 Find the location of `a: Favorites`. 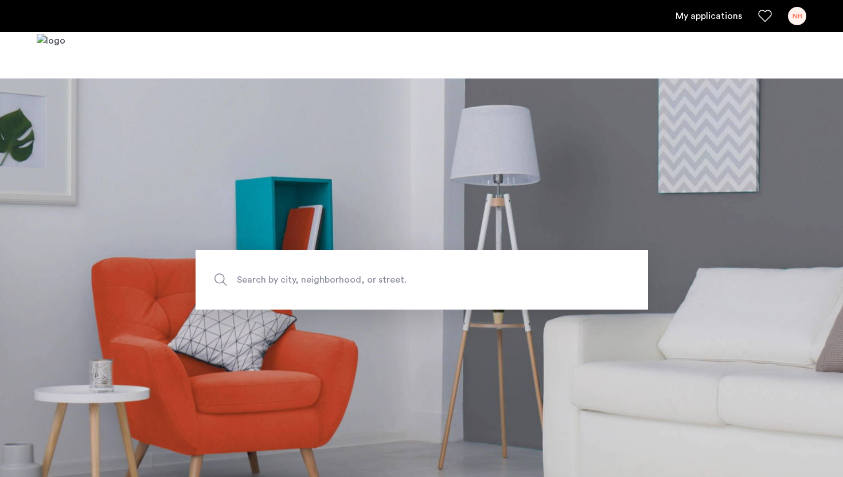

a: Favorites is located at coordinates (765, 16).